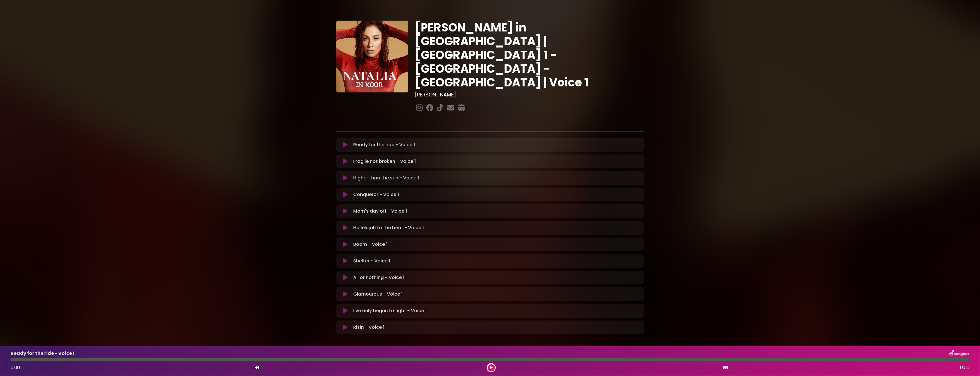 This screenshot has width=980, height=376. I want to click on p: Higher than the sun - Voice 1, so click(386, 178).